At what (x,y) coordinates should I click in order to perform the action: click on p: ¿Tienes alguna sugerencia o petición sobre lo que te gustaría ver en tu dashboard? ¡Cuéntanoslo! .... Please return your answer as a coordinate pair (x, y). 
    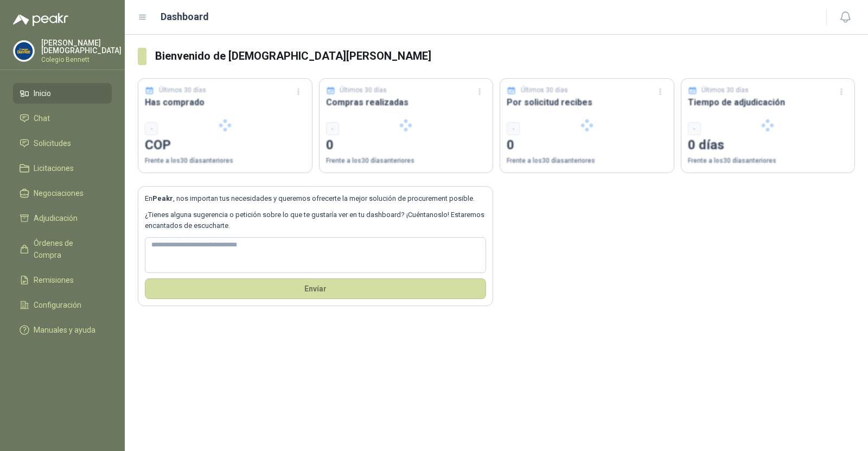
    Looking at the image, I should click on (315, 220).